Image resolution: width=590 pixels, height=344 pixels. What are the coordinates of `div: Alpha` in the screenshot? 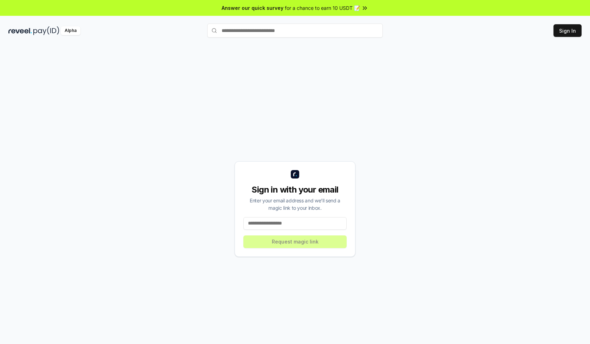 It's located at (71, 31).